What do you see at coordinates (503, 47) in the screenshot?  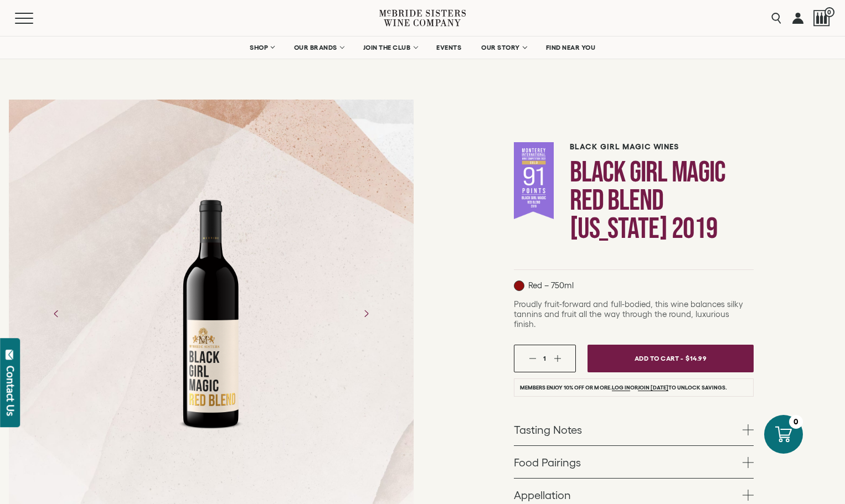 I see `a: OUR STORY` at bounding box center [503, 47].